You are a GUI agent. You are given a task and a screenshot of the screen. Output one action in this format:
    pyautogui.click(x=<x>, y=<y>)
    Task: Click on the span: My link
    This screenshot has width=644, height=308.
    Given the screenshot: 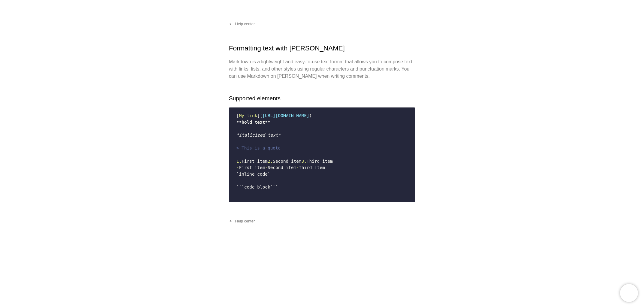 What is the action you would take?
    pyautogui.click(x=248, y=115)
    